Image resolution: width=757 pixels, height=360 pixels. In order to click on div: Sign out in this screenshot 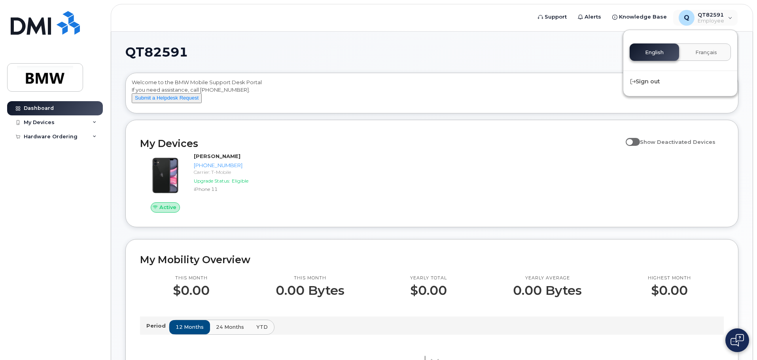, I will do `click(680, 81)`.